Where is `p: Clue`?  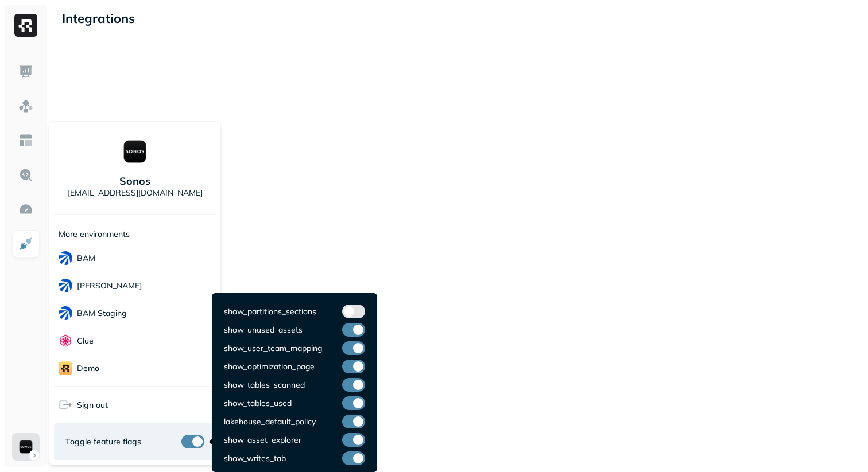
p: Clue is located at coordinates (85, 341).